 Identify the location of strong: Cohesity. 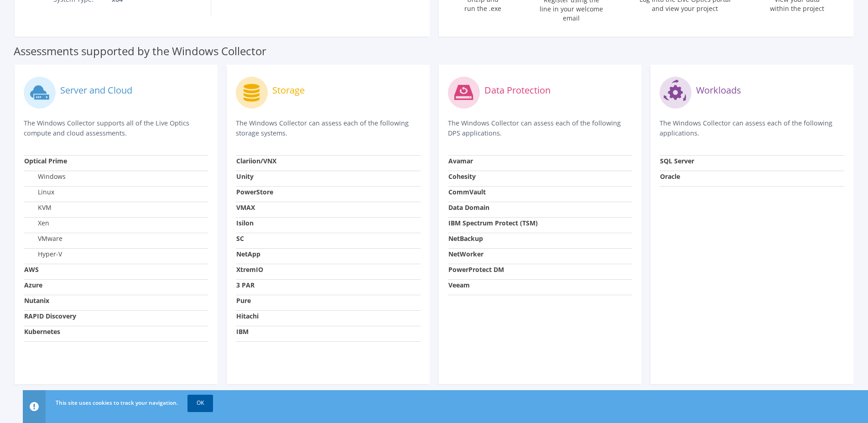
(462, 176).